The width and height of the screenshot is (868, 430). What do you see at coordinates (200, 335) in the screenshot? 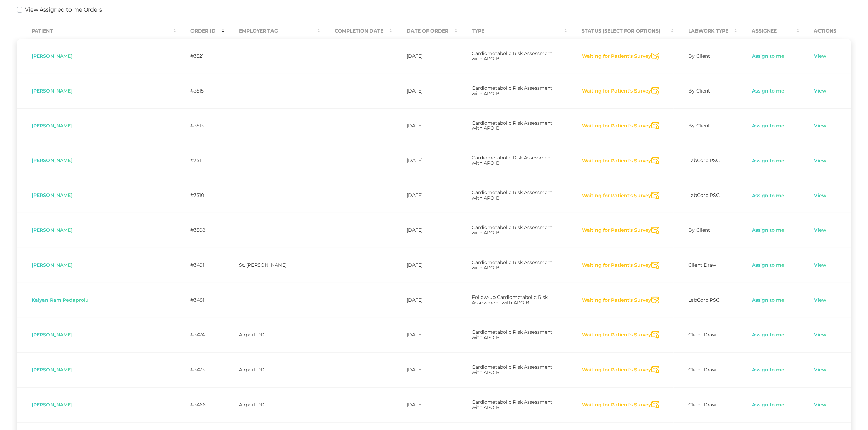
I see `td: #3474` at bounding box center [200, 335].